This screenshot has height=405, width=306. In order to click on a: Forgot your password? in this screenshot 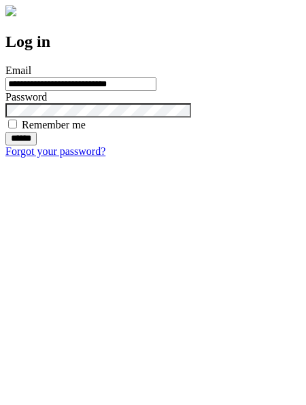, I will do `click(55, 151)`.